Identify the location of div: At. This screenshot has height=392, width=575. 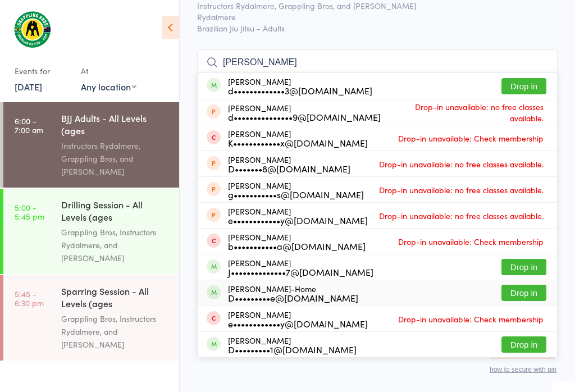
(109, 71).